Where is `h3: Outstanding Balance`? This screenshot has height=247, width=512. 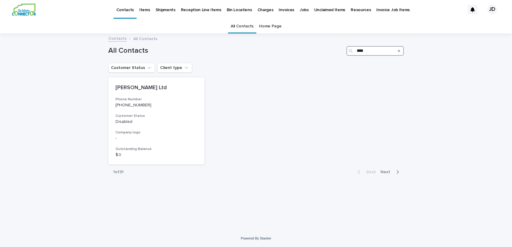 h3: Outstanding Balance is located at coordinates (156, 149).